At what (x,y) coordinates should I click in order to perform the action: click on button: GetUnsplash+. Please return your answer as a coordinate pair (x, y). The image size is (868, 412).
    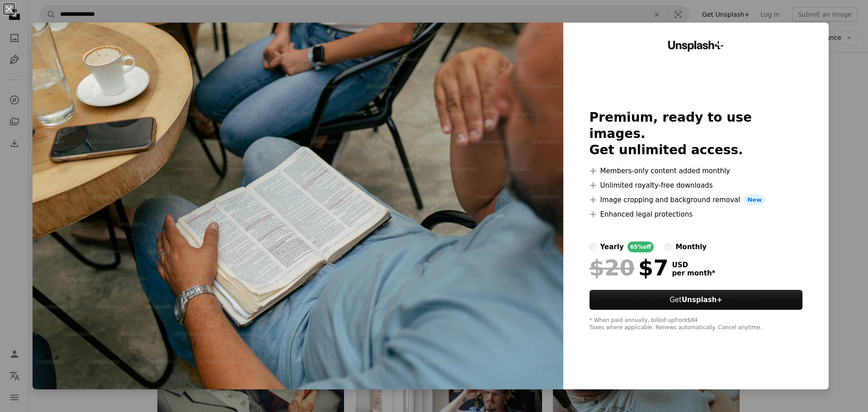
    Looking at the image, I should click on (696, 300).